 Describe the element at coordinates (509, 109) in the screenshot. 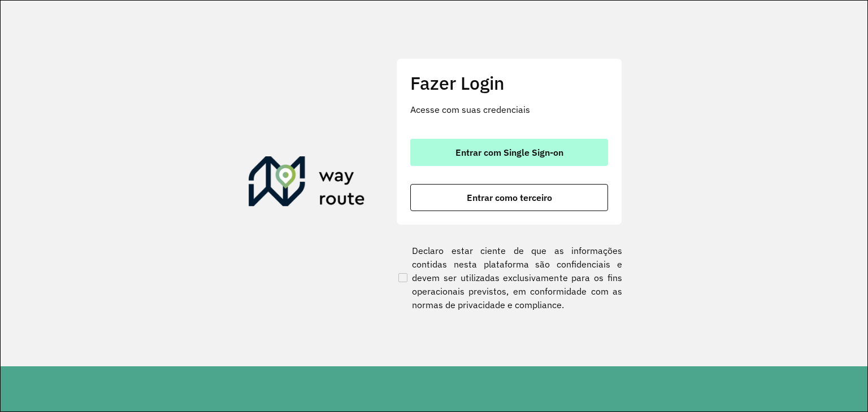

I see `p: Acesse com suas credenciais` at that location.